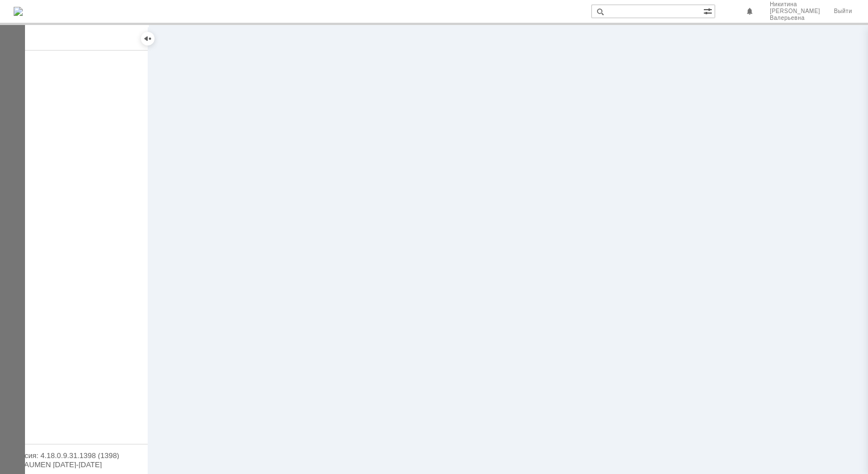 This screenshot has width=868, height=474. Describe the element at coordinates (18, 12) in the screenshot. I see `a: Перейти на домашнюю страницу` at that location.